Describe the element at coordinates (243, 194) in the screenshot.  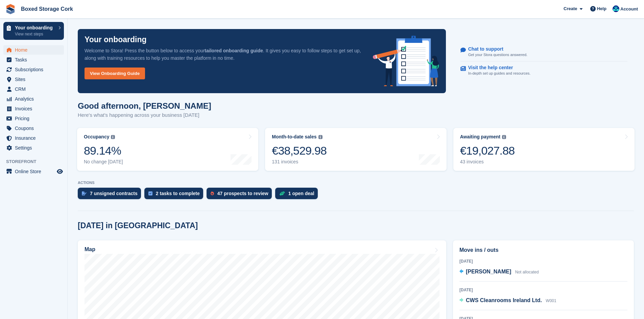
I see `div: 47 prospects to review` at that location.